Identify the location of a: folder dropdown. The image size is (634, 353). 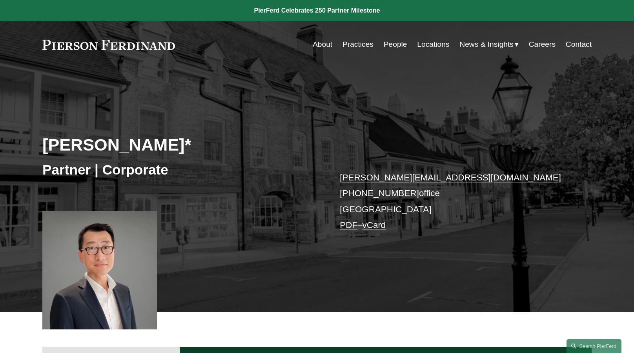
(489, 44).